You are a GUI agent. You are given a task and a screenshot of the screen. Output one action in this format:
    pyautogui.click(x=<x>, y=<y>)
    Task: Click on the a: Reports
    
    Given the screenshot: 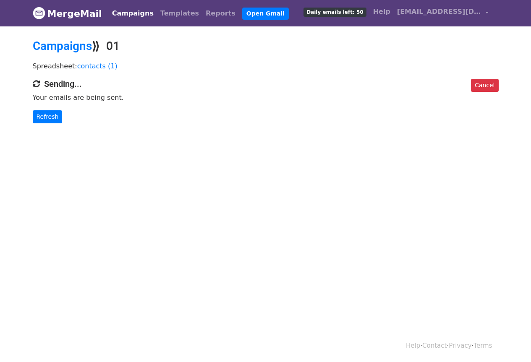 What is the action you would take?
    pyautogui.click(x=221, y=13)
    